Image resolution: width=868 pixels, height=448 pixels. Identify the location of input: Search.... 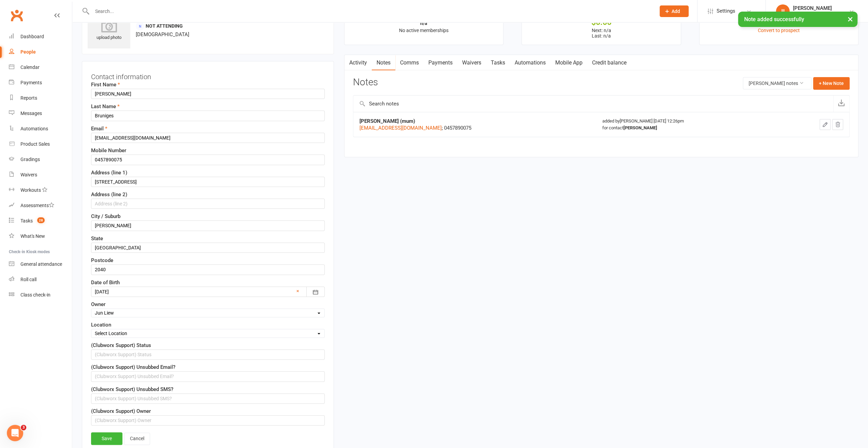
(370, 11).